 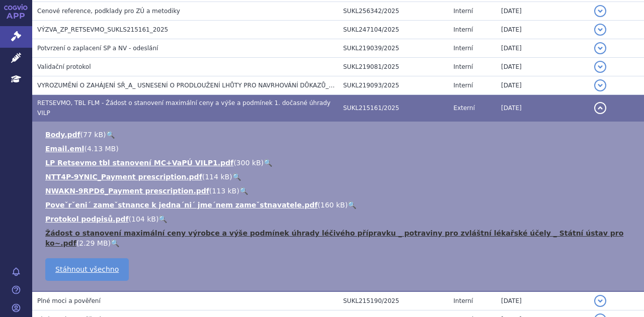 I want to click on span: 2.29 MB, so click(x=93, y=243).